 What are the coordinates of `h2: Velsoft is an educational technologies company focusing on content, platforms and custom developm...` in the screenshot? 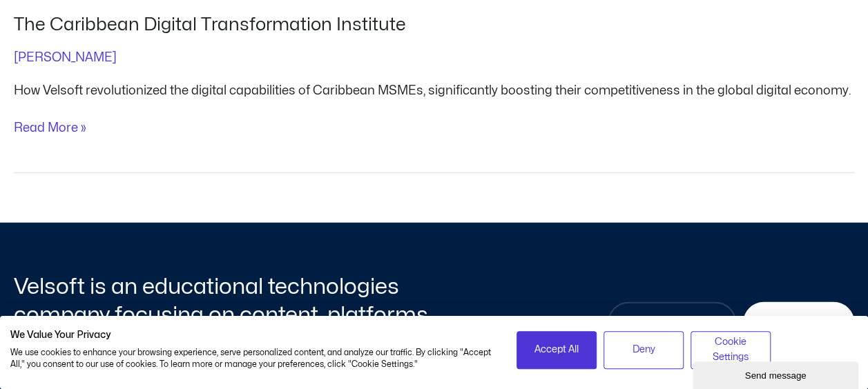 It's located at (223, 316).